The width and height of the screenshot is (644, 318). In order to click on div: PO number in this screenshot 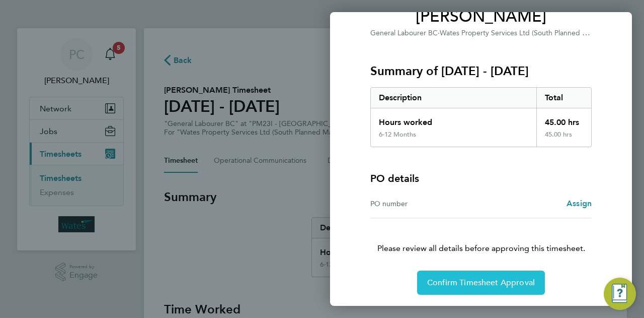, I will do `click(426, 203)`.